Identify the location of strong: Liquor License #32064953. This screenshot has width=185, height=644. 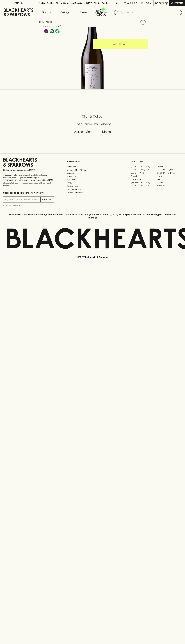
(41, 180).